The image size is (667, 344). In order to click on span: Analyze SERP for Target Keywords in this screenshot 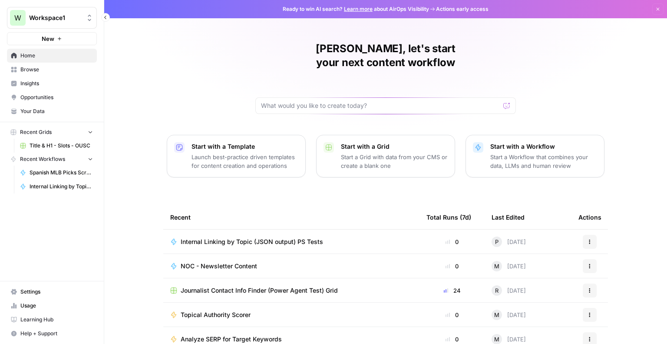, I will do `click(231, 339)`.